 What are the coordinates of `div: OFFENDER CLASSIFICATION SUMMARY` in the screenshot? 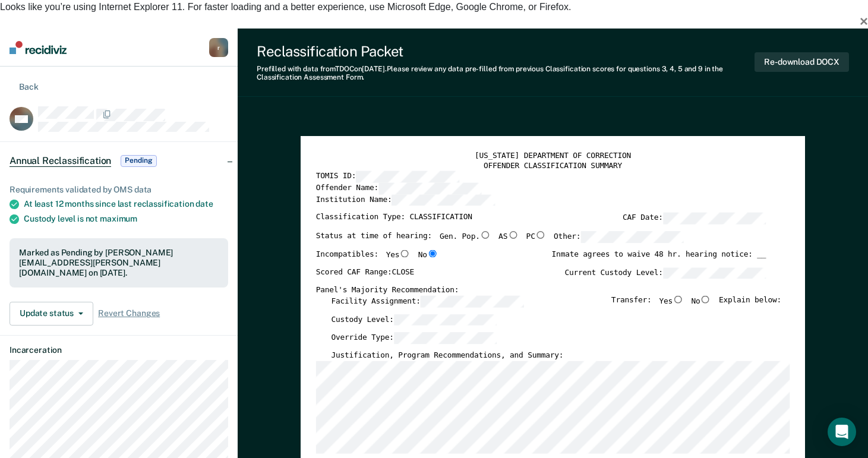 It's located at (553, 166).